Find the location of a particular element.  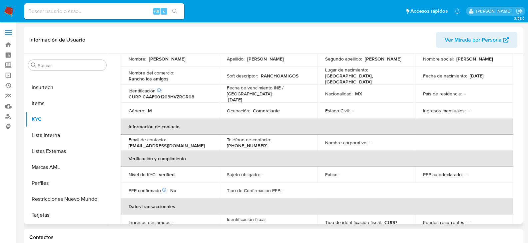

span: Ver Mirada por Persona is located at coordinates (473, 40).